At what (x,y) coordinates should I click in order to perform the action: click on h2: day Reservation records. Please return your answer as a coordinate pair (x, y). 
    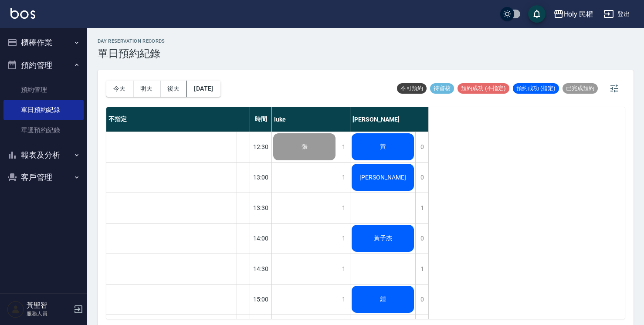
    Looking at the image, I should click on (131, 41).